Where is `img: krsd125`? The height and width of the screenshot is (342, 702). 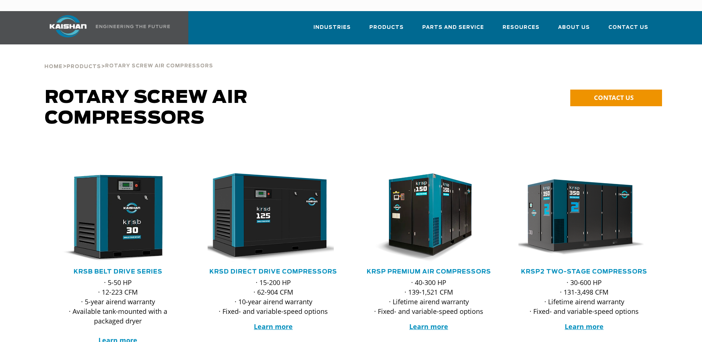 img: krsd125 is located at coordinates (268, 217).